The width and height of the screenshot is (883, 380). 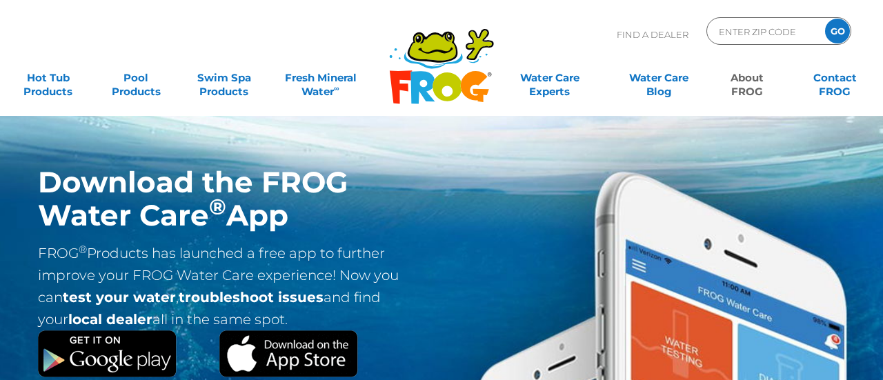 I want to click on a: Hot TubProducts, so click(x=48, y=78).